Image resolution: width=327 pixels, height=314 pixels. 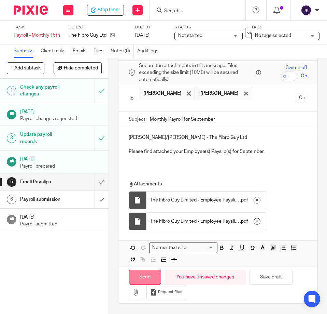 I want to click on button: Hide completed, so click(x=78, y=68).